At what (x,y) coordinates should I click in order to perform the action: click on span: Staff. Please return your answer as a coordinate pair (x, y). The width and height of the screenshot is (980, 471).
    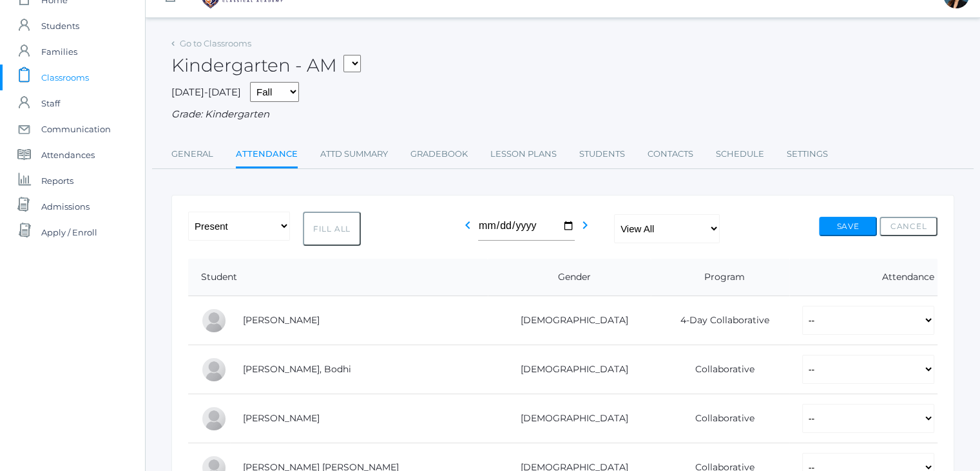
    Looking at the image, I should click on (50, 103).